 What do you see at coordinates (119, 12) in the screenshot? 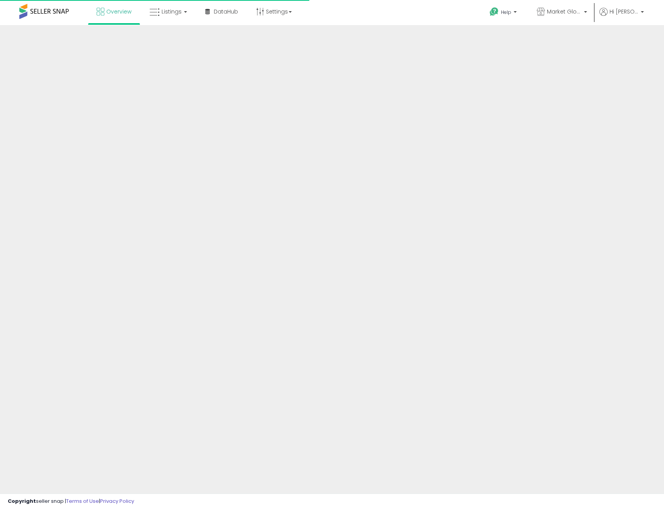
I see `span: Overview` at bounding box center [119, 12].